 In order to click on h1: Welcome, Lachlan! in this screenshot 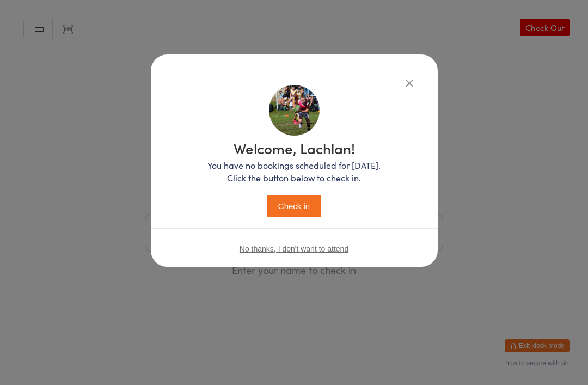, I will do `click(294, 148)`.